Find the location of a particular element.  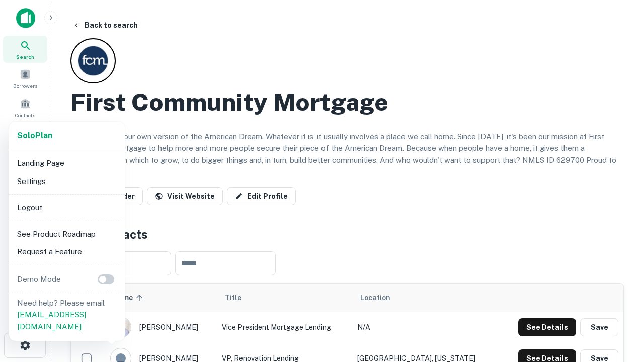

li: Logout is located at coordinates (67, 208).